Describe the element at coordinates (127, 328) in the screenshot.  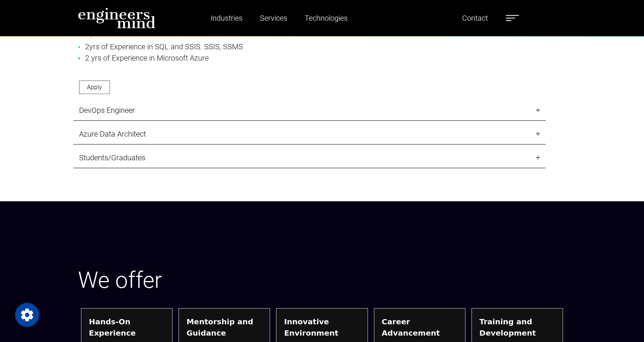
I see `strong: Hands-On Experience` at that location.